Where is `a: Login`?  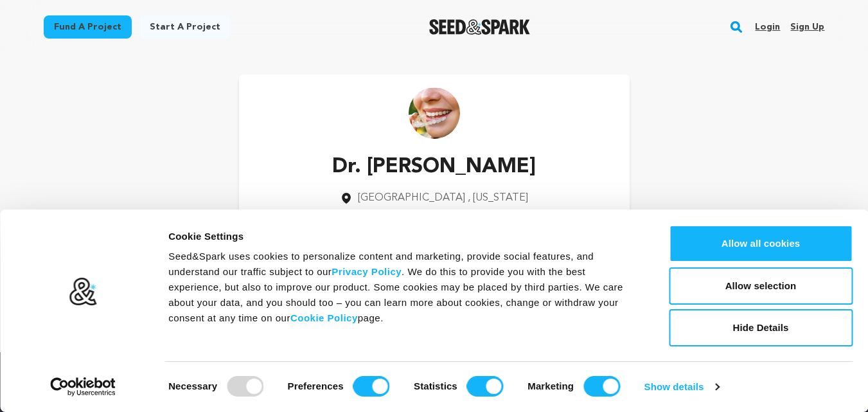
a: Login is located at coordinates (767, 27).